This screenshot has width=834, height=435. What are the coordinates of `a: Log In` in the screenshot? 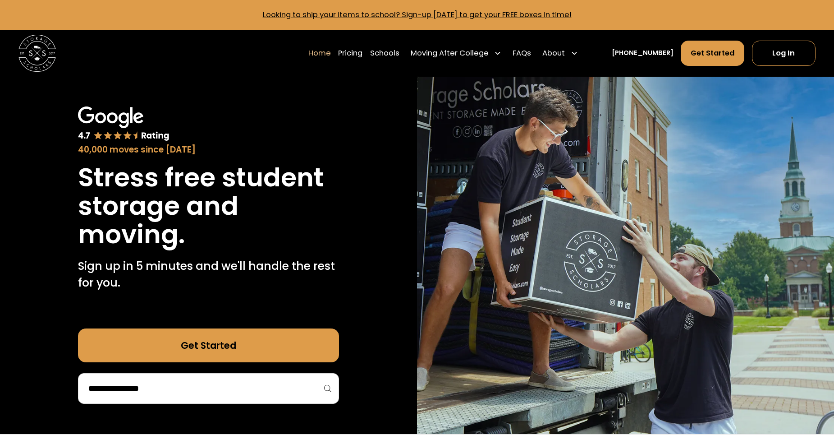 It's located at (784, 53).